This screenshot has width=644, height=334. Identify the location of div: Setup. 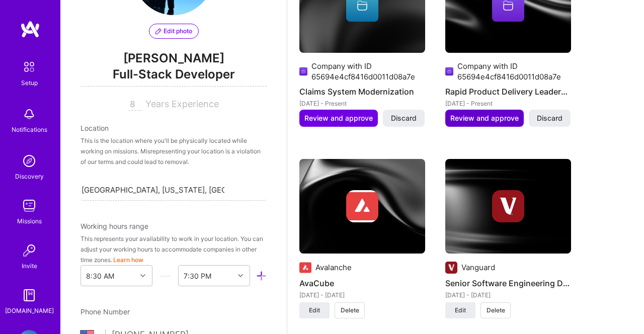
(29, 83).